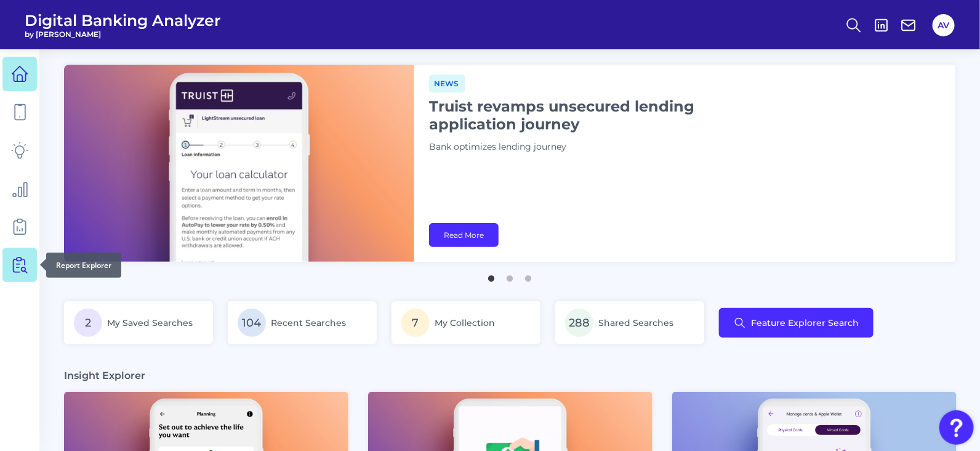 This screenshot has width=980, height=451. What do you see at coordinates (509, 275) in the screenshot?
I see `button: 2` at bounding box center [509, 275].